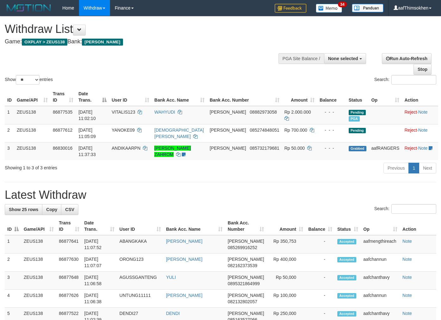  I want to click on span: VITALIS123, so click(123, 112).